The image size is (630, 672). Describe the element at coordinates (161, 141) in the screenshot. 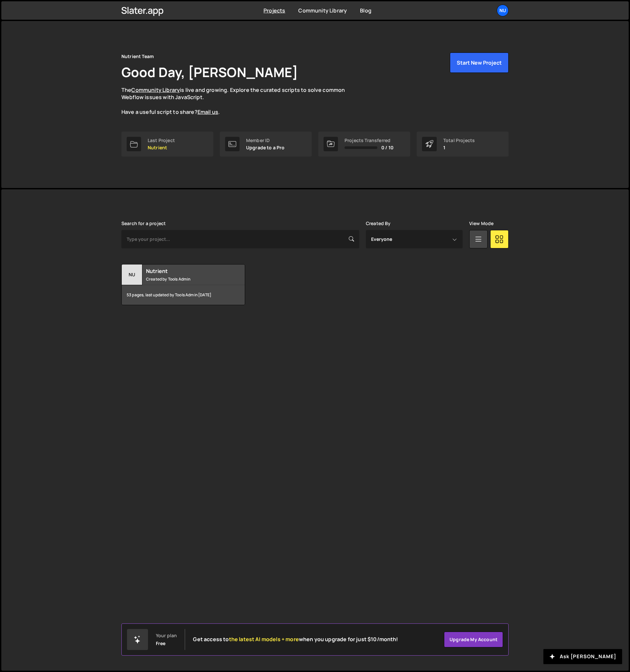

I see `div: Last Project` at that location.